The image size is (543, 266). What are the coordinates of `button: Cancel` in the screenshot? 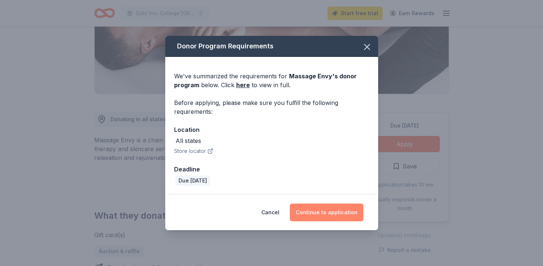 It's located at (270, 213).